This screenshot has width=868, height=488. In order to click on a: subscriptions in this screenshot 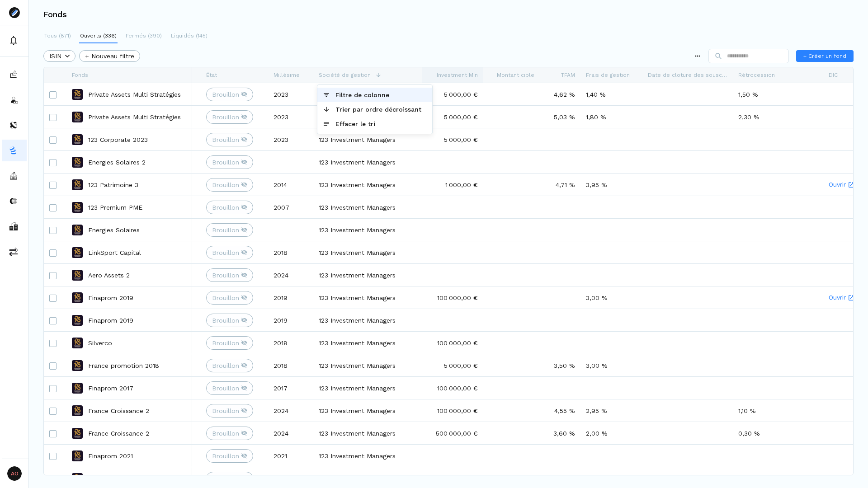, I will do `click(14, 75)`.